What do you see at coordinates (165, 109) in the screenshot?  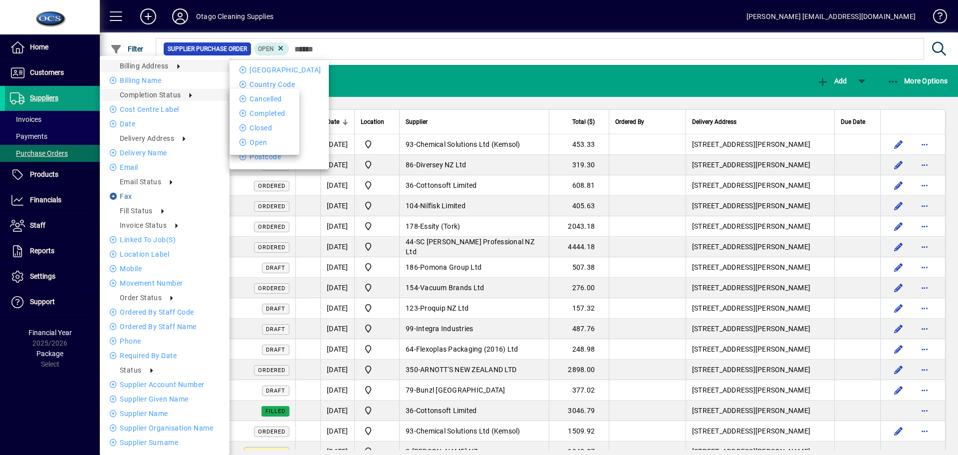 I see `li: Cost Centre Label` at bounding box center [165, 109].